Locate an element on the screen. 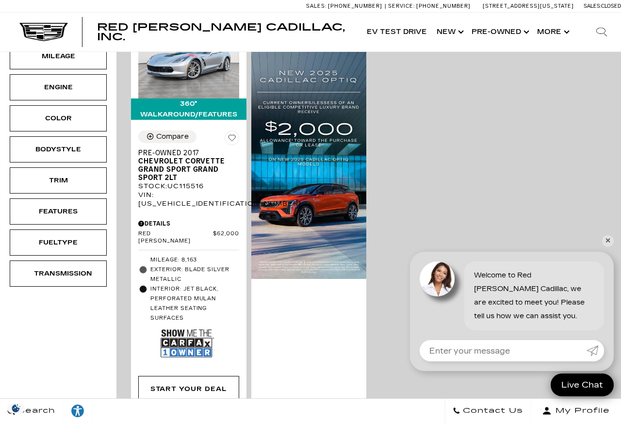 The height and width of the screenshot is (423, 621). div: TransmissionTransmission is located at coordinates (58, 274).